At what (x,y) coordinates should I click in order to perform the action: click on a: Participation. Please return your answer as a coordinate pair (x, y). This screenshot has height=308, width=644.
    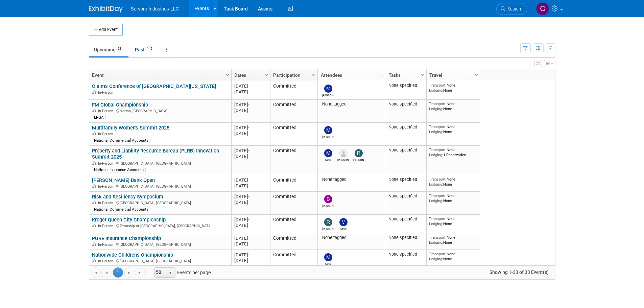
    Looking at the image, I should click on (293, 75).